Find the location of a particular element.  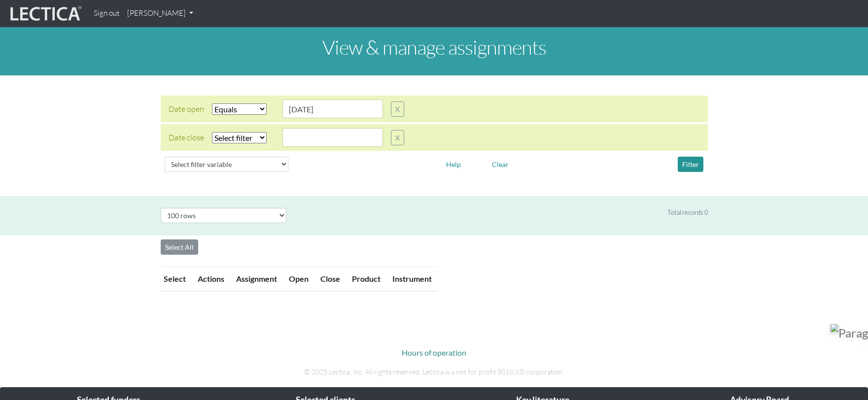

th: Assignment is located at coordinates (256, 279).